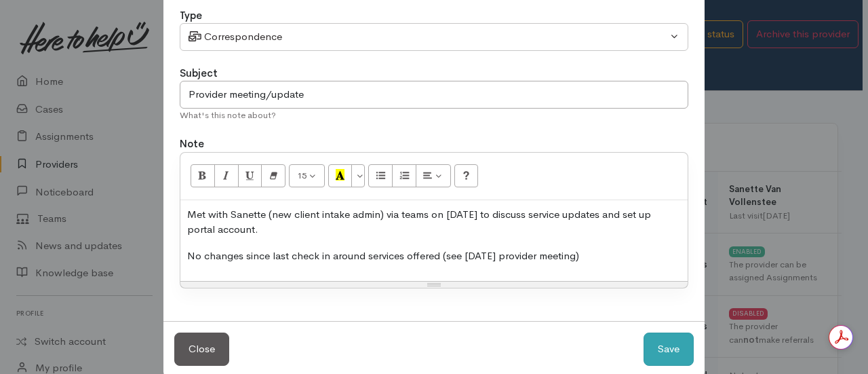 This screenshot has width=868, height=374. I want to click on button: Remove Font Style (CTRL+\), so click(274, 175).